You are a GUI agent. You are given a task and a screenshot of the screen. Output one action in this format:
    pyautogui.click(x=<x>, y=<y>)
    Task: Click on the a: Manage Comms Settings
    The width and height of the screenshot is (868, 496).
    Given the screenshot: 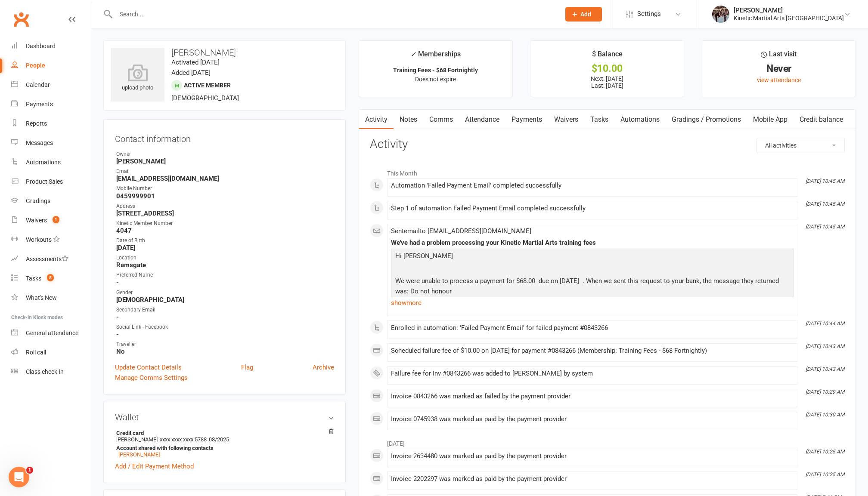 What is the action you would take?
    pyautogui.click(x=151, y=378)
    